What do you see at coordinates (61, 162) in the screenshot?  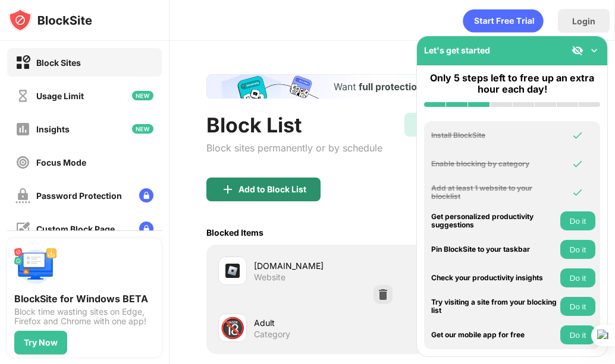 I see `div: Focus Mode` at bounding box center [61, 162].